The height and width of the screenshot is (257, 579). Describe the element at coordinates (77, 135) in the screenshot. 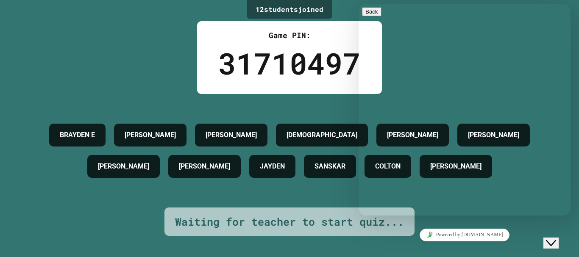

I see `h4: BRAYDEN E` at that location.